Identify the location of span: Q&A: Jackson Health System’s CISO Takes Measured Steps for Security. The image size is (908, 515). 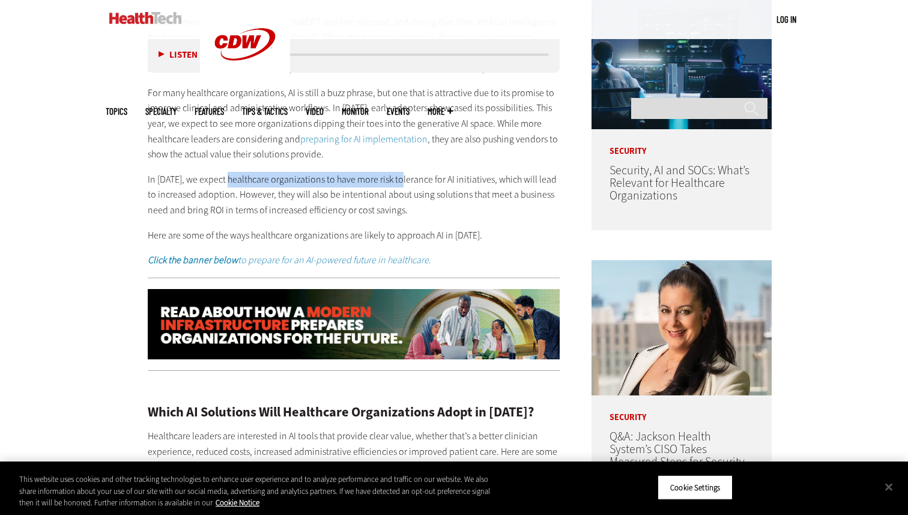
(677, 449).